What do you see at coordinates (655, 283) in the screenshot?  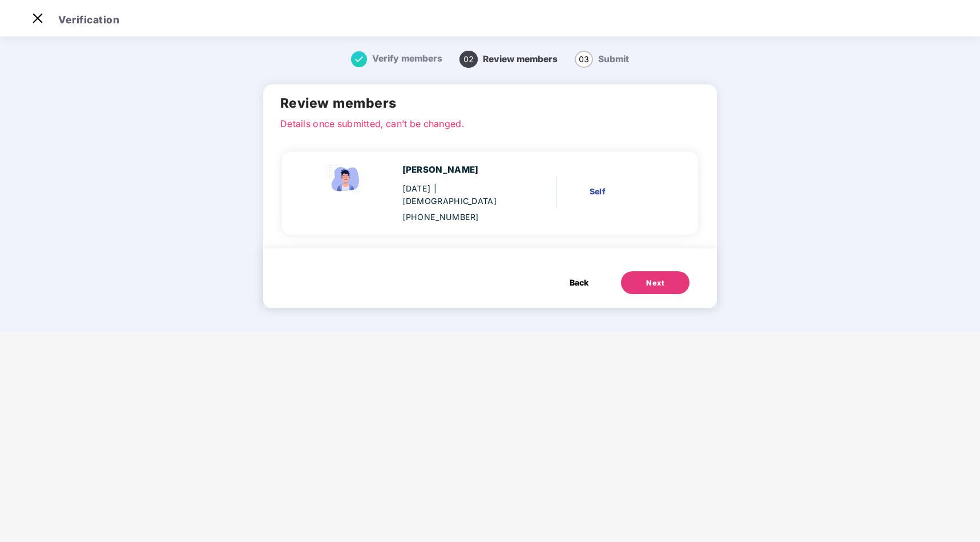 I see `button: Next` at bounding box center [655, 283].